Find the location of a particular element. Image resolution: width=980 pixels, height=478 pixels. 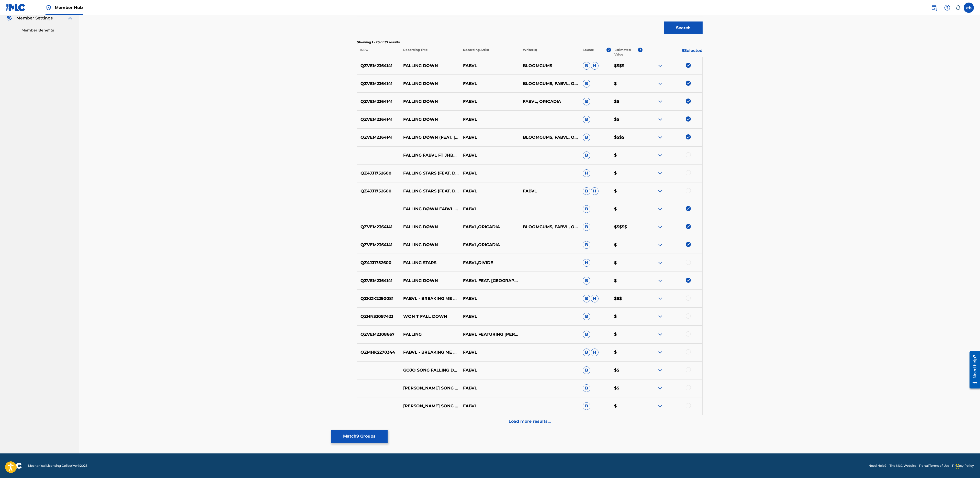

a: Need Help? is located at coordinates (878, 465).